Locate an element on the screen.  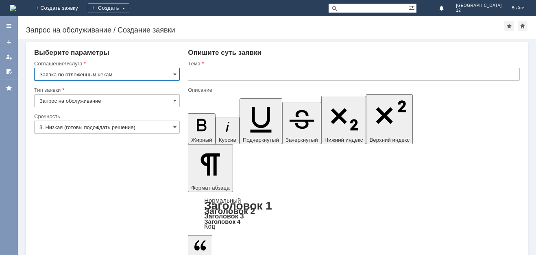
span: Опишите суть заявки is located at coordinates (225, 52).